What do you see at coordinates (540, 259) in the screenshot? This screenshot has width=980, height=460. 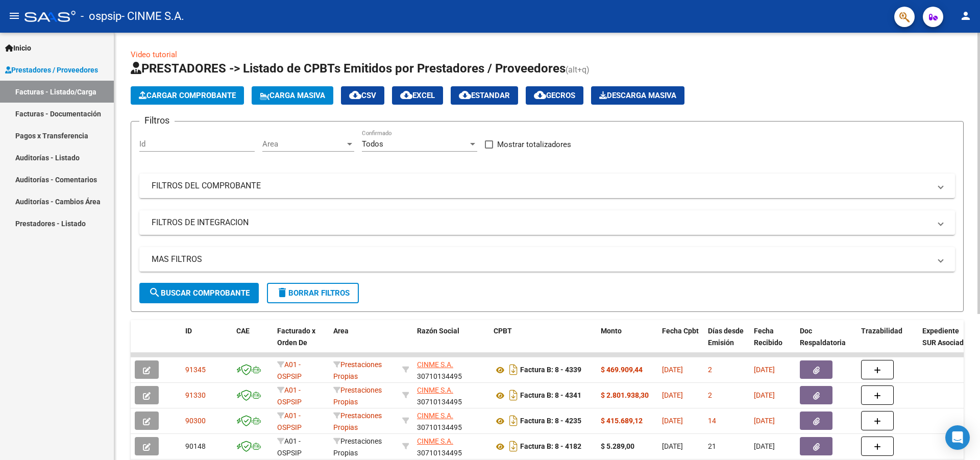 I see `mat-panel-title: MAS FILTROS` at bounding box center [540, 259].